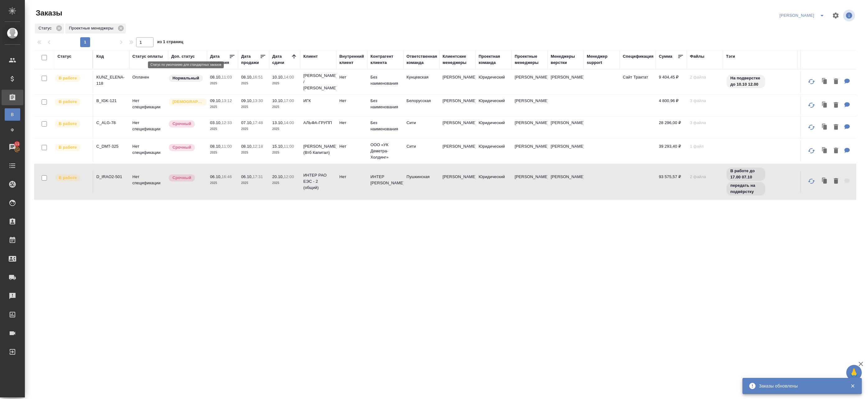 The width and height of the screenshot is (868, 399). Describe the element at coordinates (278, 123) in the screenshot. I see `p: 13.10,` at that location.